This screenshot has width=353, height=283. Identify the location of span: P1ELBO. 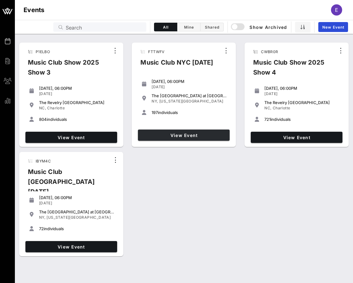
(43, 52).